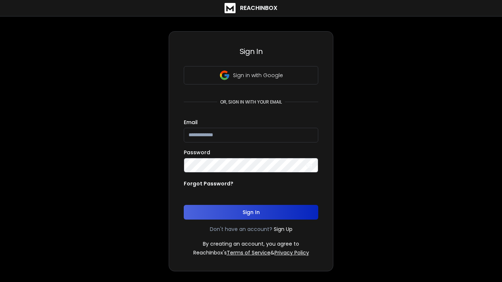  I want to click on a: Privacy Policy, so click(292, 253).